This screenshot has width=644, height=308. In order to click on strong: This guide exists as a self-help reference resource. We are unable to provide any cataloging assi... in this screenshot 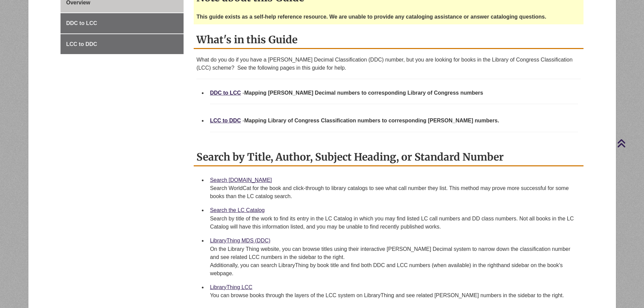, I will do `click(371, 17)`.